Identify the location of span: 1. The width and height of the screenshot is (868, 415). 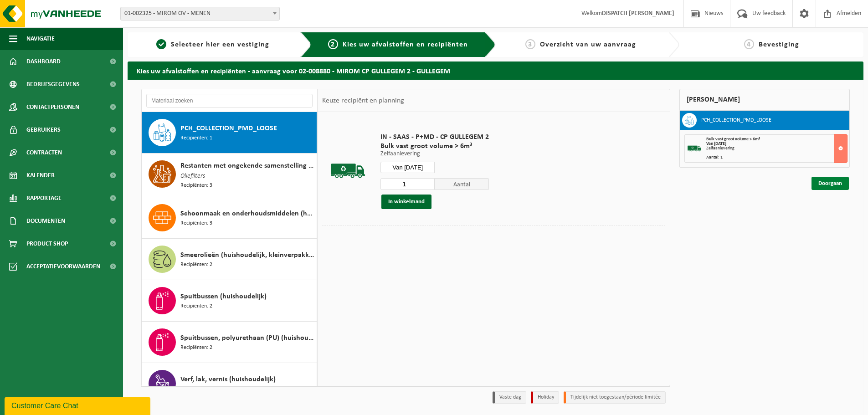
(162, 44).